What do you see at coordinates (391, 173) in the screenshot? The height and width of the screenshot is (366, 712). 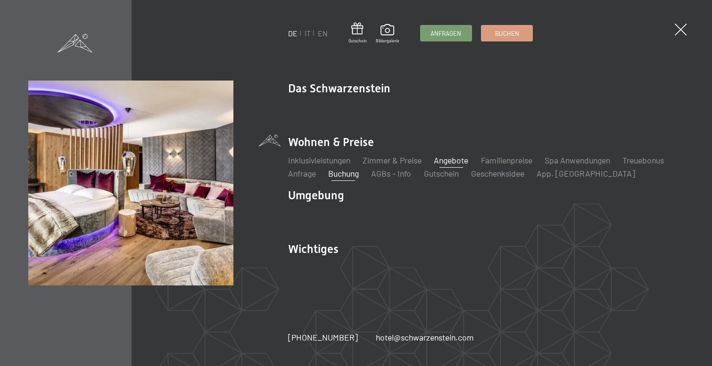 I see `a: AGBs - Info` at bounding box center [391, 173].